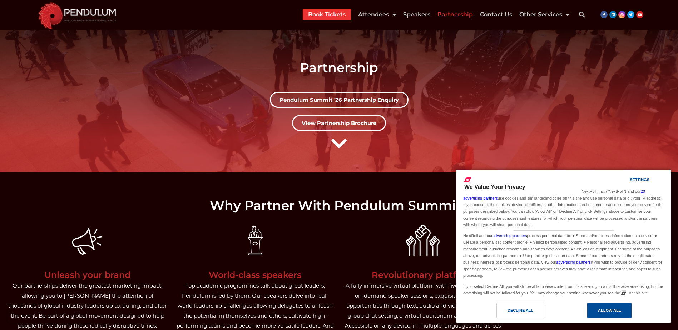 The width and height of the screenshot is (678, 330). I want to click on span: View Partnership Brochure, so click(339, 123).